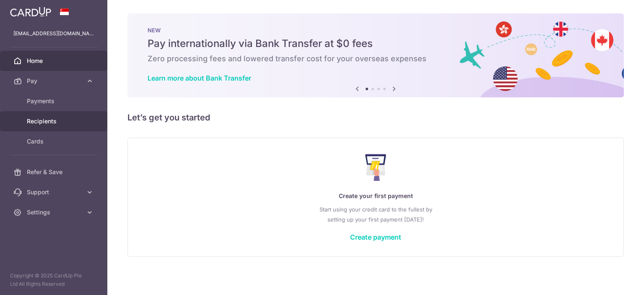  Describe the element at coordinates (55, 61) in the screenshot. I see `span: Home` at that location.